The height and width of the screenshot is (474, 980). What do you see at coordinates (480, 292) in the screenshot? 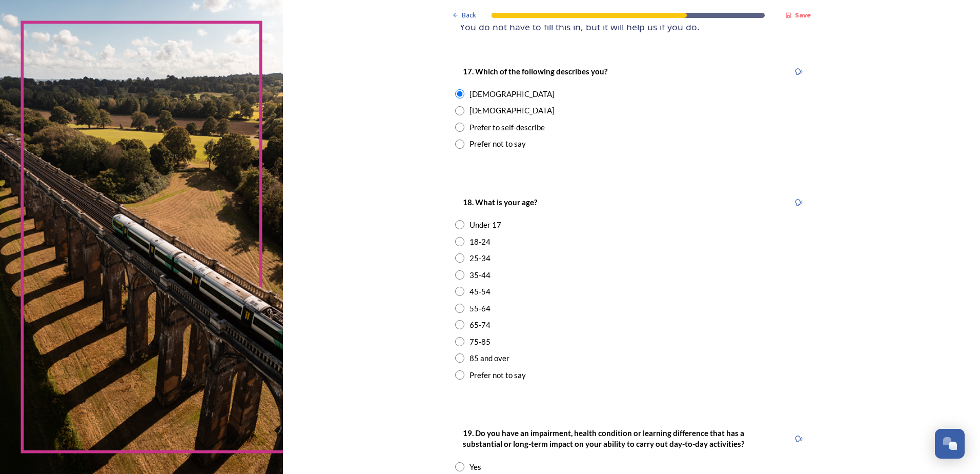
I see `div: 45-54` at bounding box center [480, 292].